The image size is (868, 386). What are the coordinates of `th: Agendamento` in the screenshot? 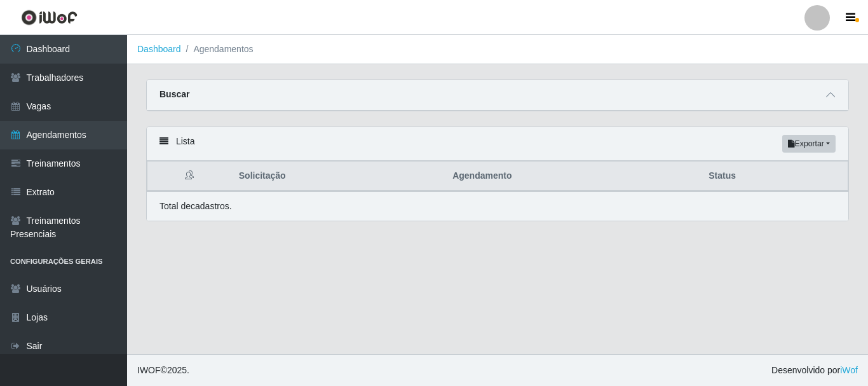 It's located at (573, 176).